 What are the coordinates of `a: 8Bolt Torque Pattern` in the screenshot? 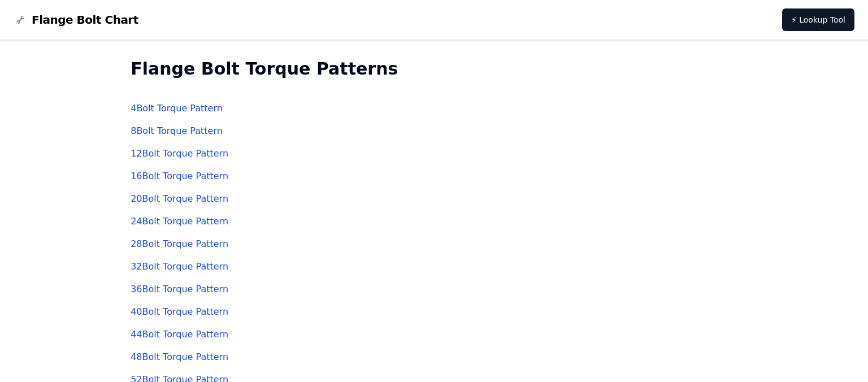 It's located at (176, 131).